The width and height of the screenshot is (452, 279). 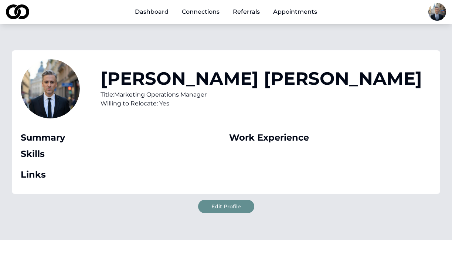 I want to click on a: Referrals, so click(x=246, y=12).